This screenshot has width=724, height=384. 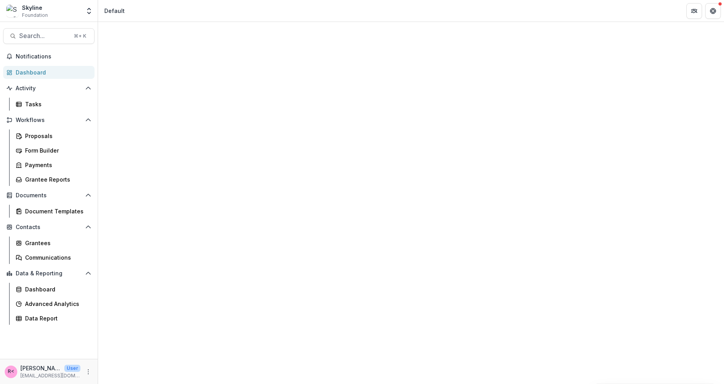 I want to click on div: Communications, so click(x=56, y=257).